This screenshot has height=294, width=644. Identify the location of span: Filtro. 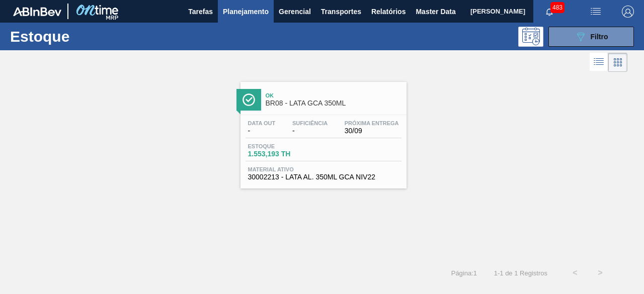
(599, 37).